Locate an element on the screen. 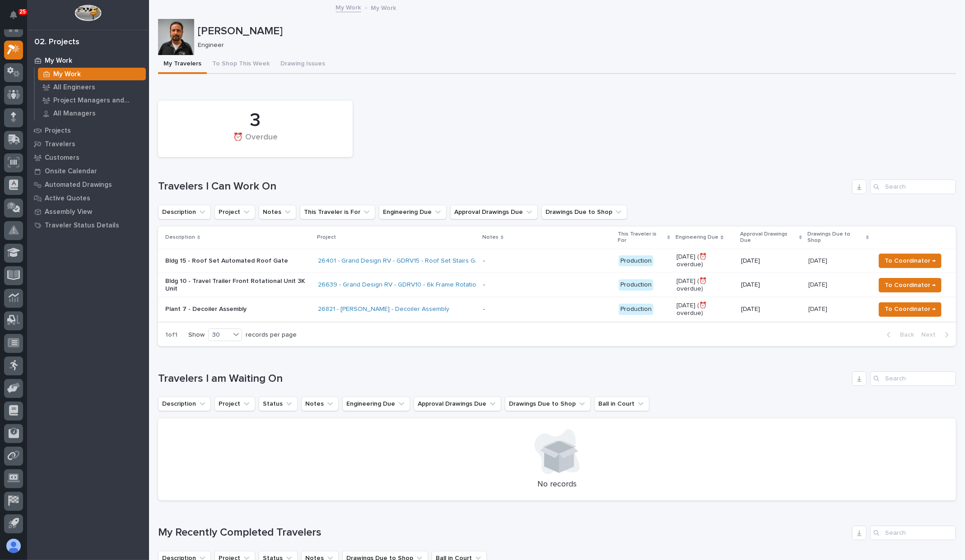  p: Bldg 15 - Roof Set Automated Roof Gate is located at coordinates (238, 261).